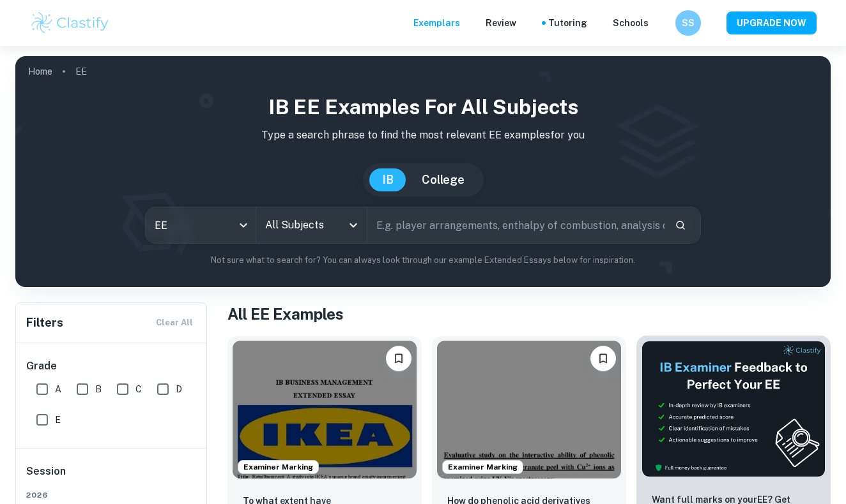 This screenshot has width=846, height=504. I want to click on img: Clastify logo, so click(69, 23).